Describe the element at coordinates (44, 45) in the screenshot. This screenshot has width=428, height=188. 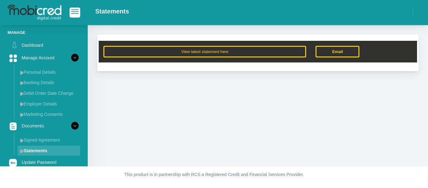
I see `a: Dashboard` at that location.